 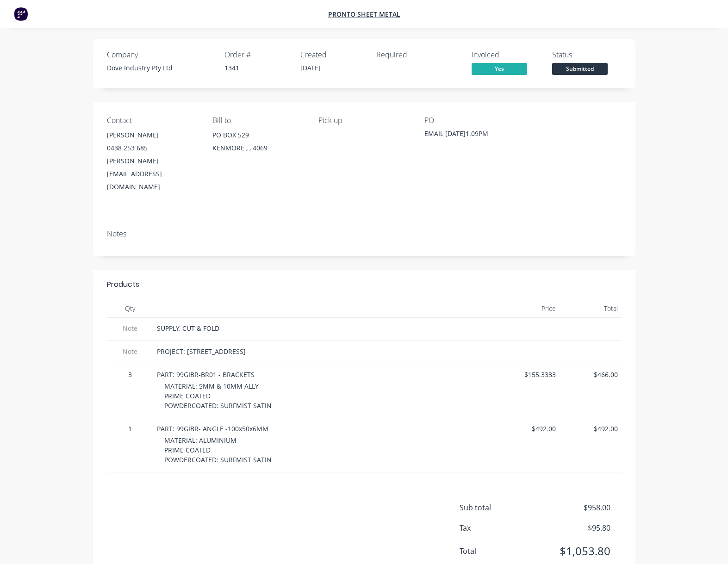 I want to click on span: PART: 99GIBR- ANGLE -100x50x6MM, so click(x=213, y=429).